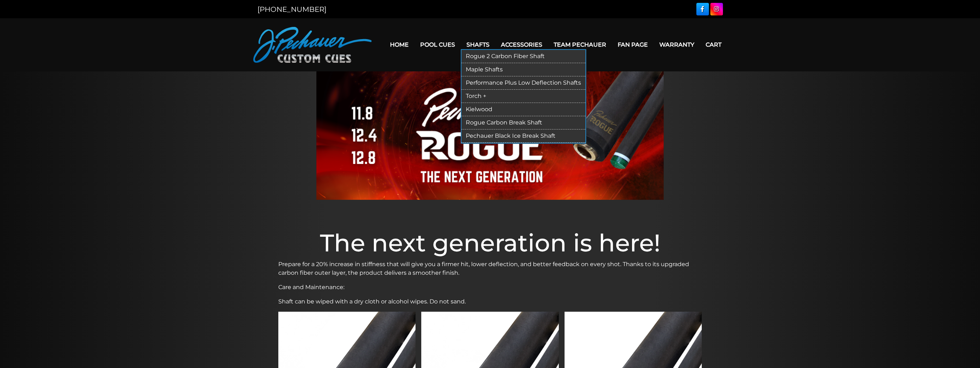  I want to click on a: Fan Page, so click(633, 44).